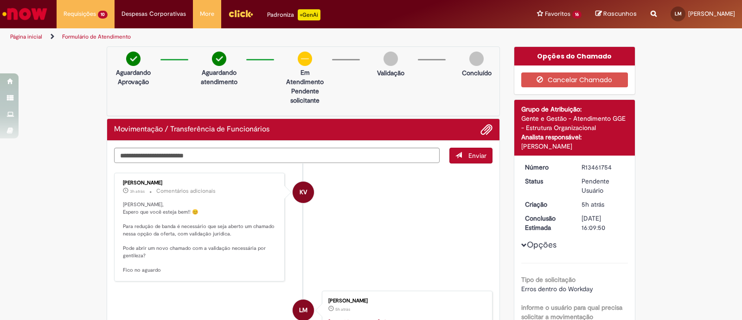 The height and width of the screenshot is (320, 742). What do you see at coordinates (26, 37) in the screenshot?
I see `a: Página inicial` at bounding box center [26, 37].